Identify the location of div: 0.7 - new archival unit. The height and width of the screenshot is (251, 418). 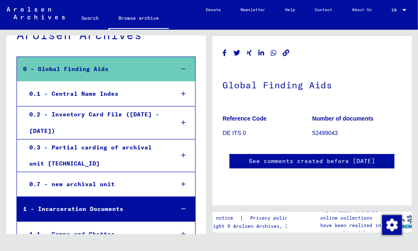
(95, 184).